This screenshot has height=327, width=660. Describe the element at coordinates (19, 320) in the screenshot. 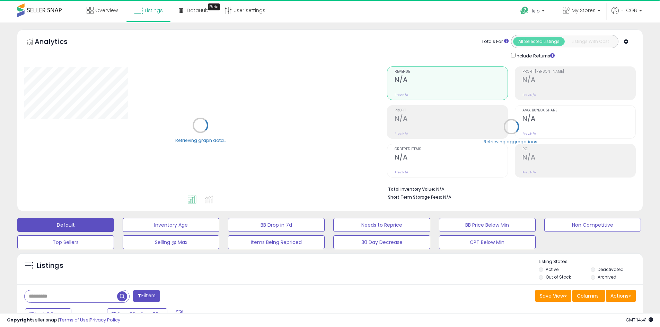

I see `strong: Copyright` at that location.